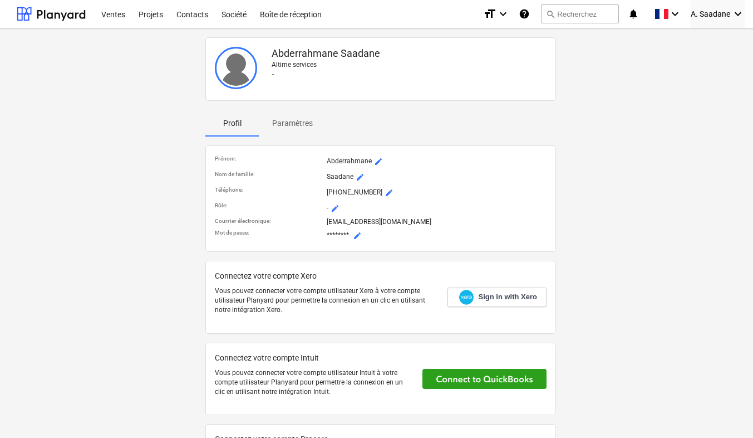 This screenshot has height=438, width=753. I want to click on p: Abderrahmane Saadane, so click(409, 53).